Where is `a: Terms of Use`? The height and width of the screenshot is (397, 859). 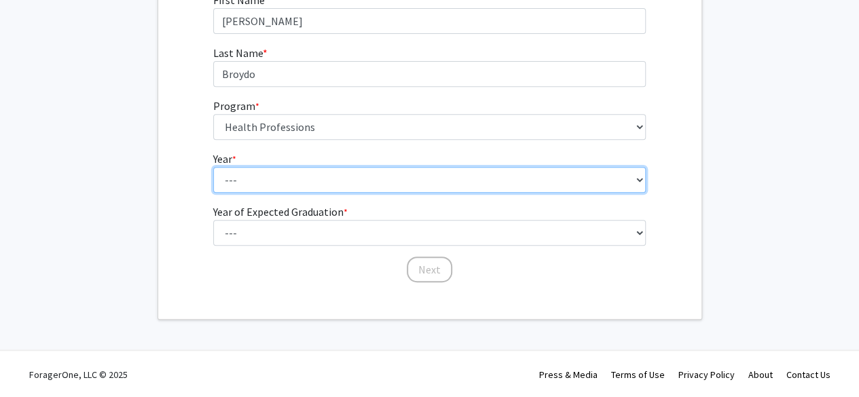 a: Terms of Use is located at coordinates (638, 375).